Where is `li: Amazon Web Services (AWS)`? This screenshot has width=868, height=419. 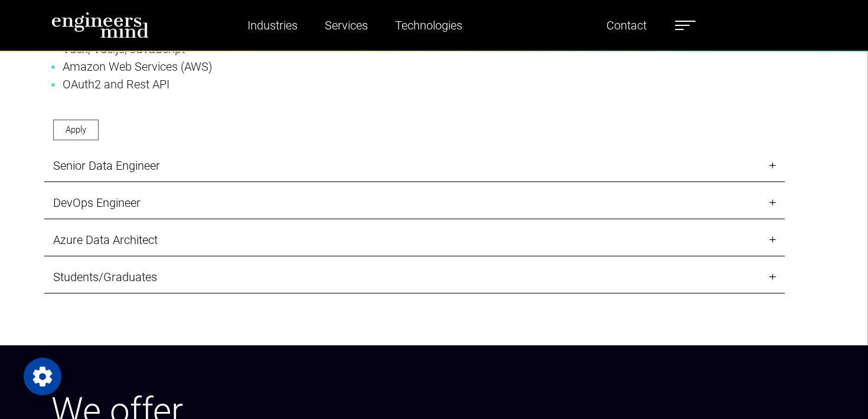 li: Amazon Web Services (AWS) is located at coordinates (414, 66).